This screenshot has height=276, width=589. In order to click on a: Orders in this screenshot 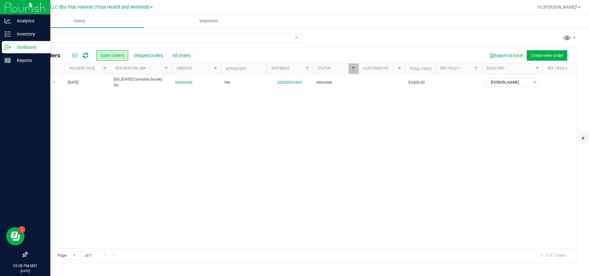, I will do `click(79, 21)`.